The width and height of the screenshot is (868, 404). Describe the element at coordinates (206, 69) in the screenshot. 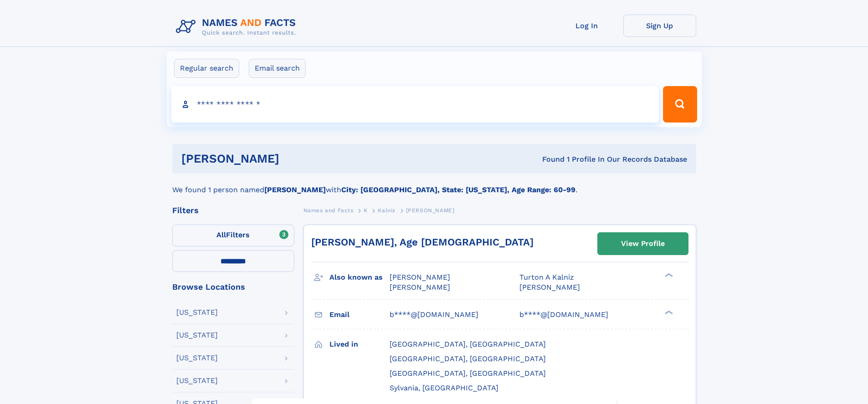

I see `label: Regular search` at that location.